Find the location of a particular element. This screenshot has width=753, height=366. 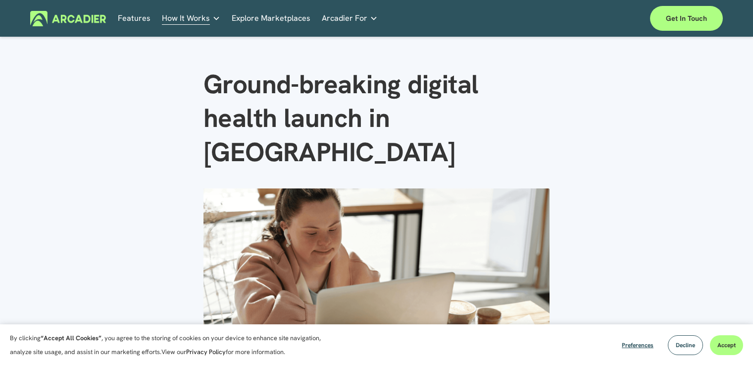

span: Decline is located at coordinates (686, 345).